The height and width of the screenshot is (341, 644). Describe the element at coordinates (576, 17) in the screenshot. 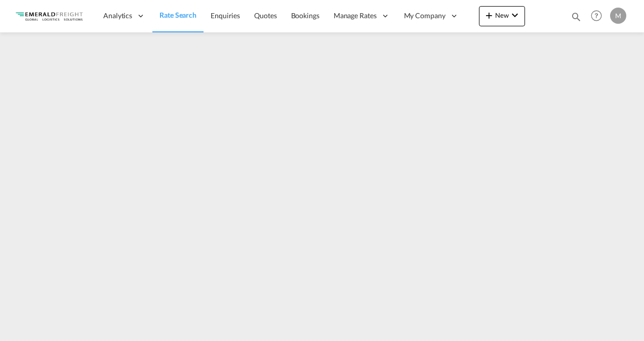

I see `md-icon: icon-magnify` at that location.